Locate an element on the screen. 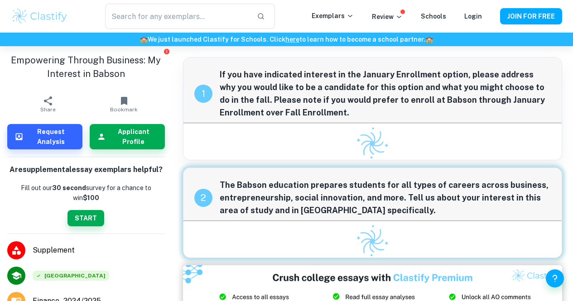  div: Accepted: Babson College is located at coordinates (71, 276).